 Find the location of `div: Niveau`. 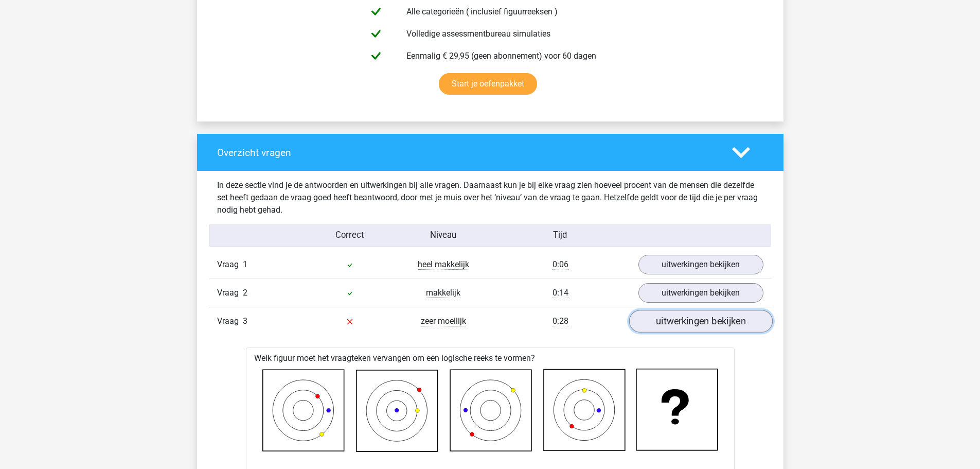

div: Niveau is located at coordinates (443, 235).